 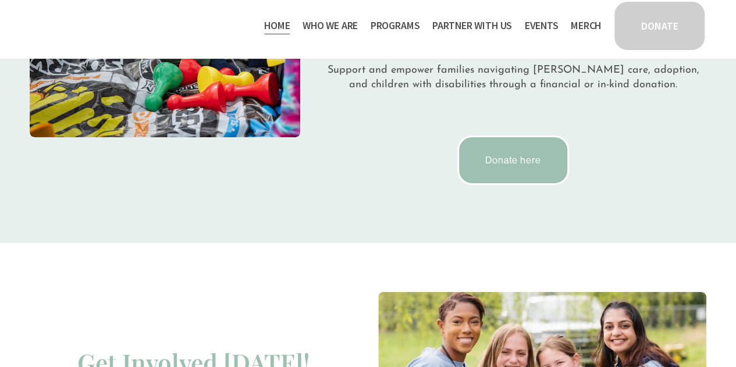 What do you see at coordinates (368, 52) in the screenshot?
I see `div: Options` at bounding box center [368, 52].